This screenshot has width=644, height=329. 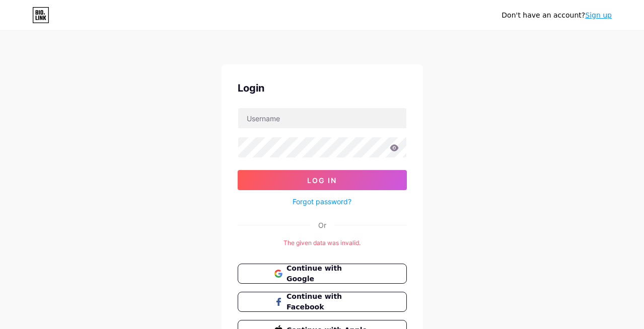 I want to click on span: Log In, so click(x=322, y=181).